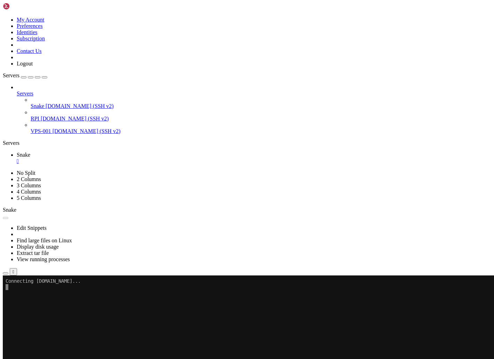 This screenshot has width=494, height=359. I want to click on a: 3 Columns, so click(29, 185).